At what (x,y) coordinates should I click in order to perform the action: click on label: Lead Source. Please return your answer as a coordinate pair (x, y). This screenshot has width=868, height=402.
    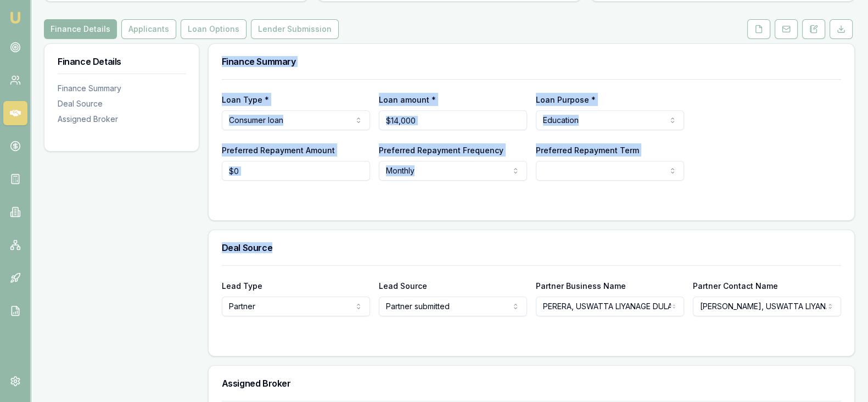
    Looking at the image, I should click on (403, 286).